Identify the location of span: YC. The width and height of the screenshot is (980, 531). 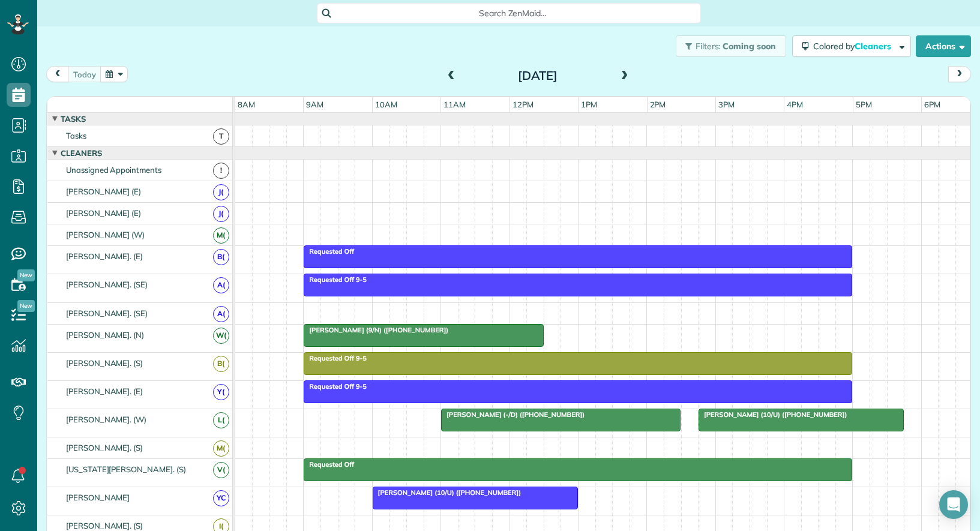
(220, 498).